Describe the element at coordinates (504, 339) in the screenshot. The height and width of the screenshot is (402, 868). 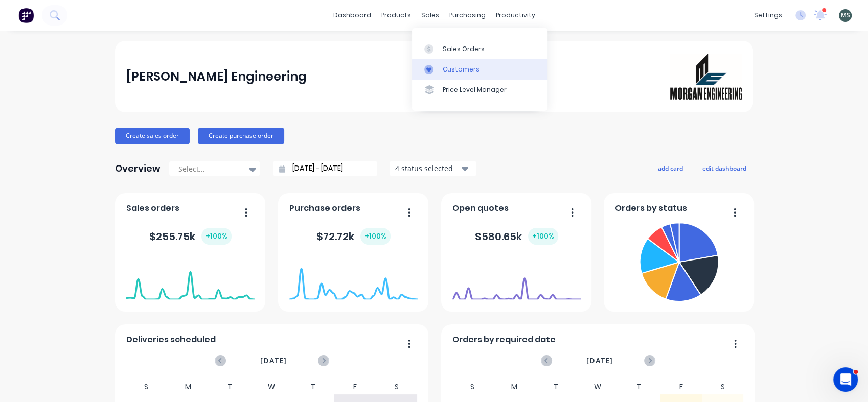
I see `span: Orders by required date` at that location.